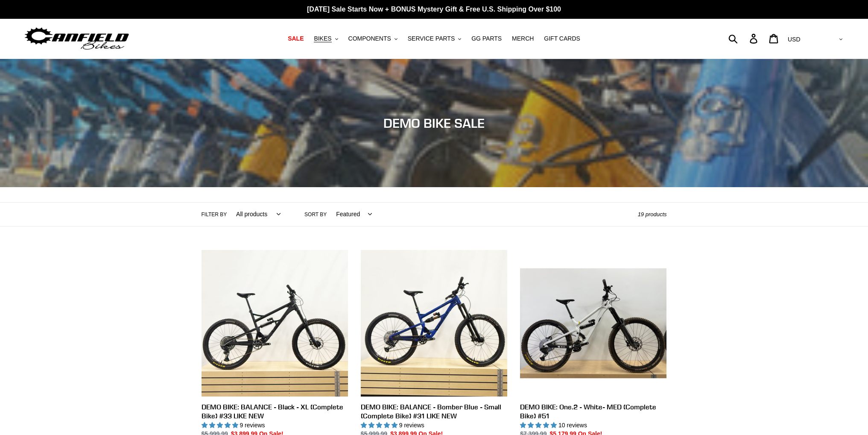 The width and height of the screenshot is (868, 435). I want to click on span: DEMO BIKE SALE, so click(434, 123).